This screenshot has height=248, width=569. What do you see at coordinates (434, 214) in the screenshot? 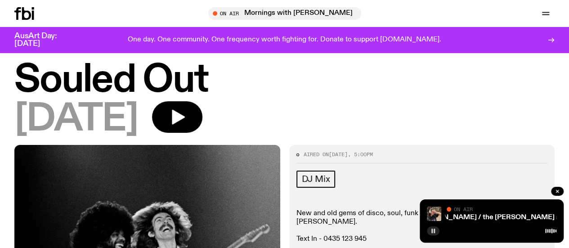
I see `a: Jim in the studio with their hand on their forehead.` at bounding box center [434, 214].